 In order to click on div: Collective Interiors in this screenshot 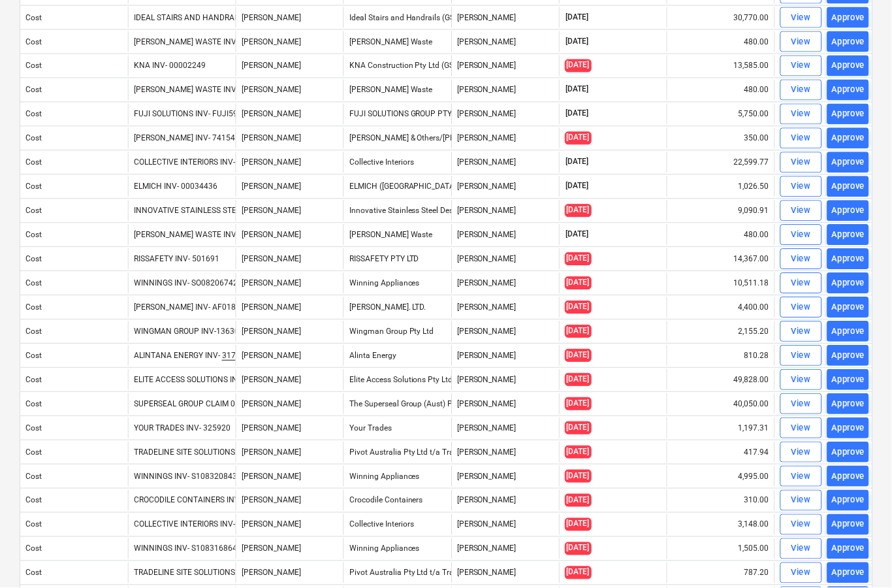, I will do `click(397, 163)`.